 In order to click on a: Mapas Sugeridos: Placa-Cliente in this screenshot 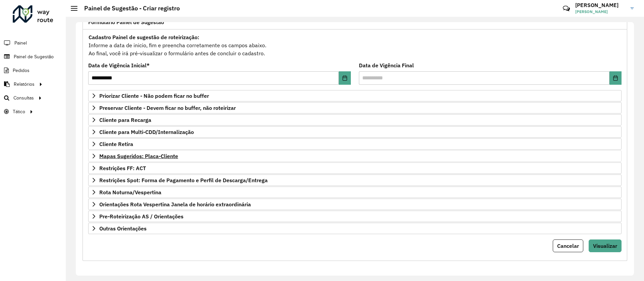, I will do `click(355, 156)`.